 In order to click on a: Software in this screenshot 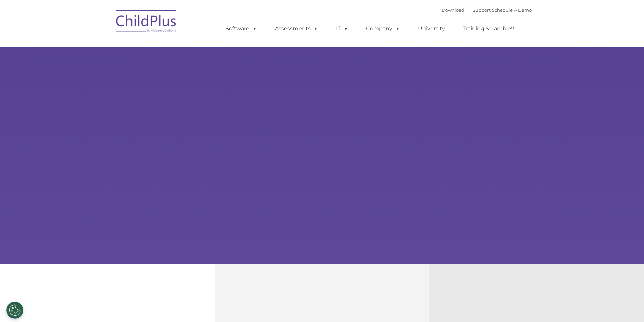, I will do `click(240, 29)`.